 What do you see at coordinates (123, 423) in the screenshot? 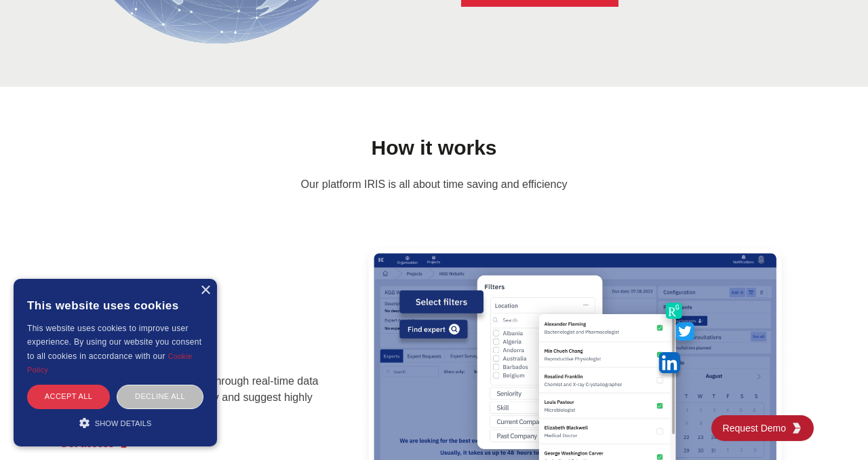
I see `span: Show details` at bounding box center [123, 423].